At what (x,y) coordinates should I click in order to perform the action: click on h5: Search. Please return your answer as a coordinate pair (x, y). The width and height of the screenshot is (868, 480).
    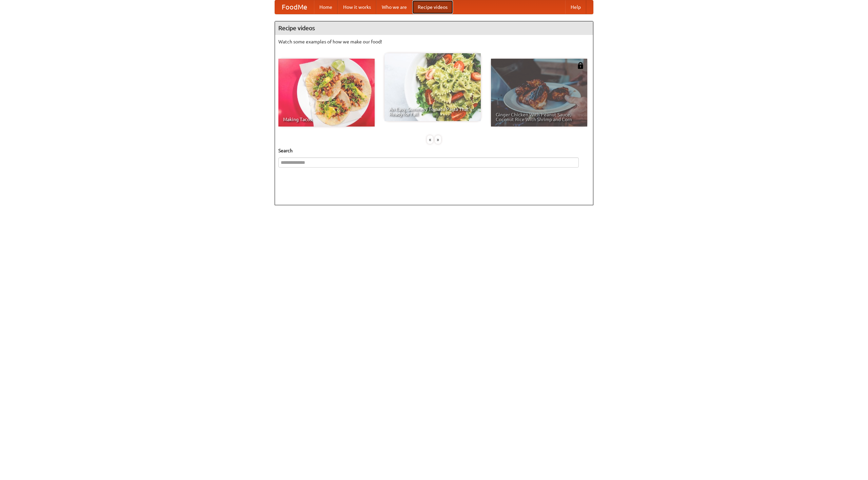
    Looking at the image, I should click on (434, 151).